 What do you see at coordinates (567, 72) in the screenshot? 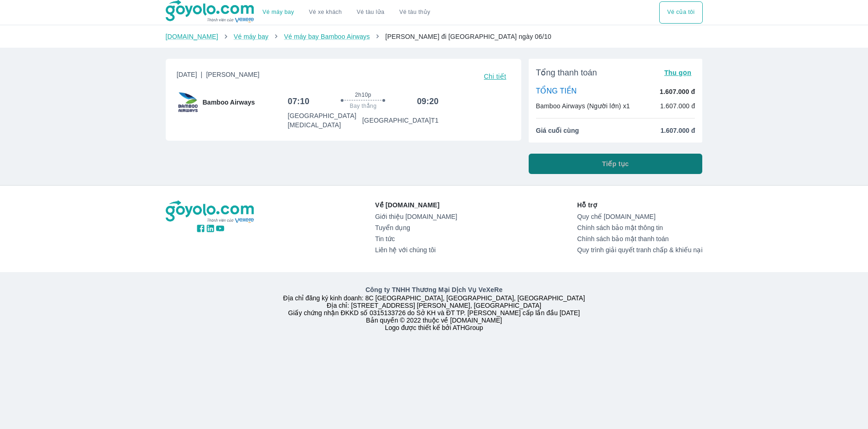
I see `span: Tổng thanh toán` at bounding box center [567, 72].